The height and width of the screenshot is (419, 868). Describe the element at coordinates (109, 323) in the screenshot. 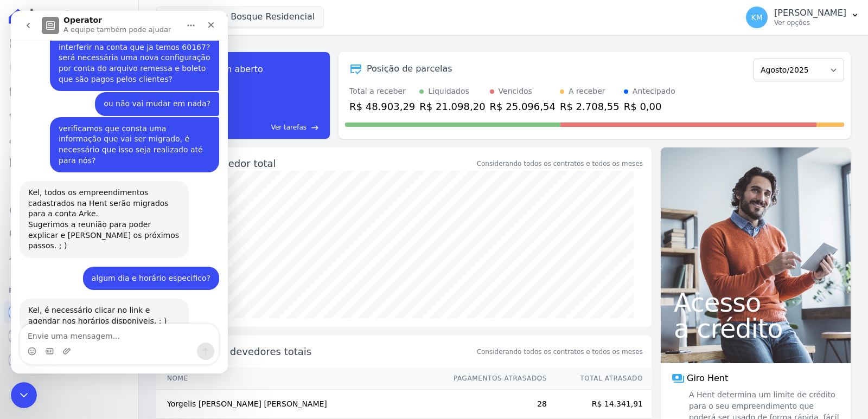

I see `textarea: Envie uma mensagem...` at that location.